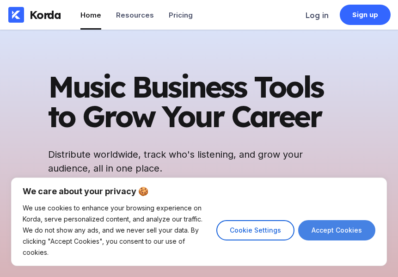 This screenshot has height=277, width=398. I want to click on p: We use cookies to enhance your browsing experience on Korda, serve personalized content, and anal..., so click(116, 230).